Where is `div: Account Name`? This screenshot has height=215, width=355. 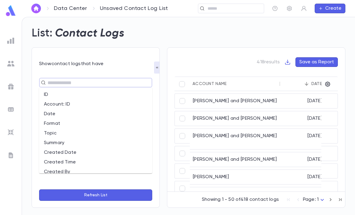
div: Account Name is located at coordinates (209, 84).